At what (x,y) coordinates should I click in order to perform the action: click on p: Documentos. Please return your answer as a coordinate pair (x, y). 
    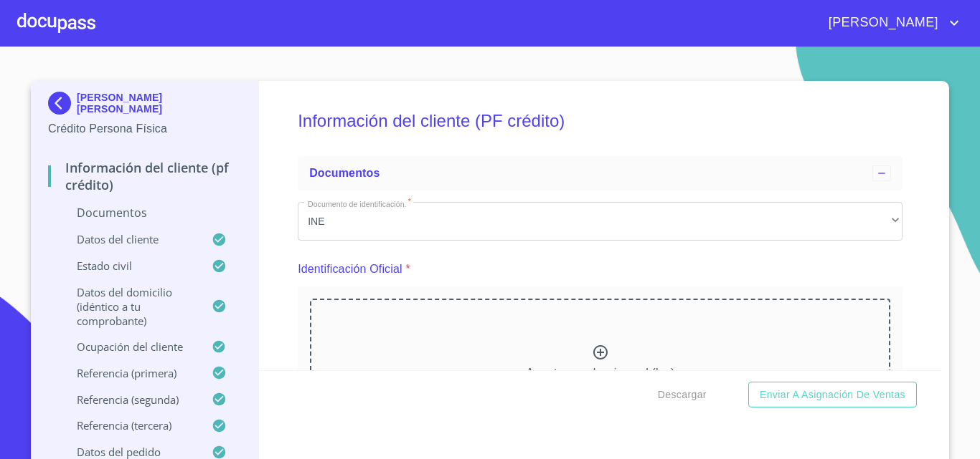
    Looking at the image, I should click on (144, 213).